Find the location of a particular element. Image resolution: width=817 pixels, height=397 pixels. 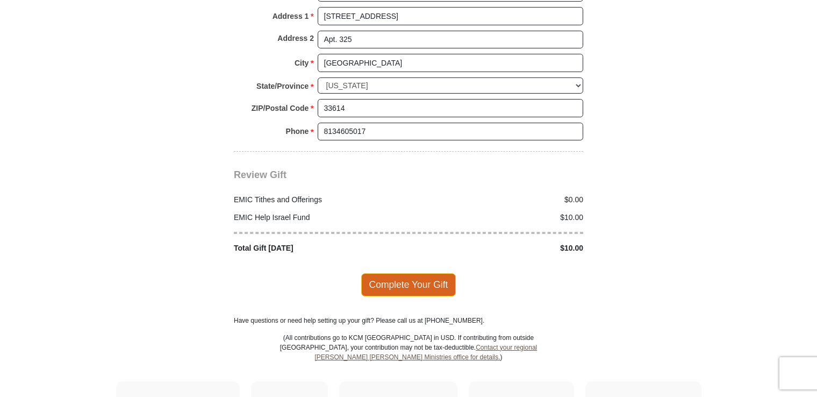

strong: Phone is located at coordinates (297, 131).